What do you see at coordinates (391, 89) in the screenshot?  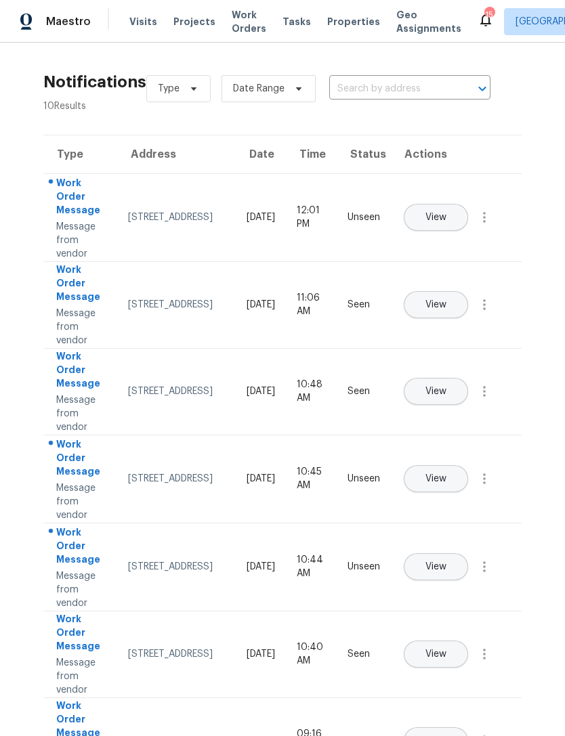 I see `input: Search by address` at bounding box center [391, 89].